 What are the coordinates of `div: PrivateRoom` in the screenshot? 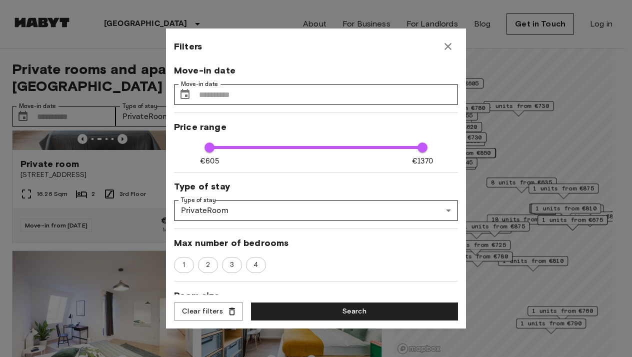 It's located at (316, 210).